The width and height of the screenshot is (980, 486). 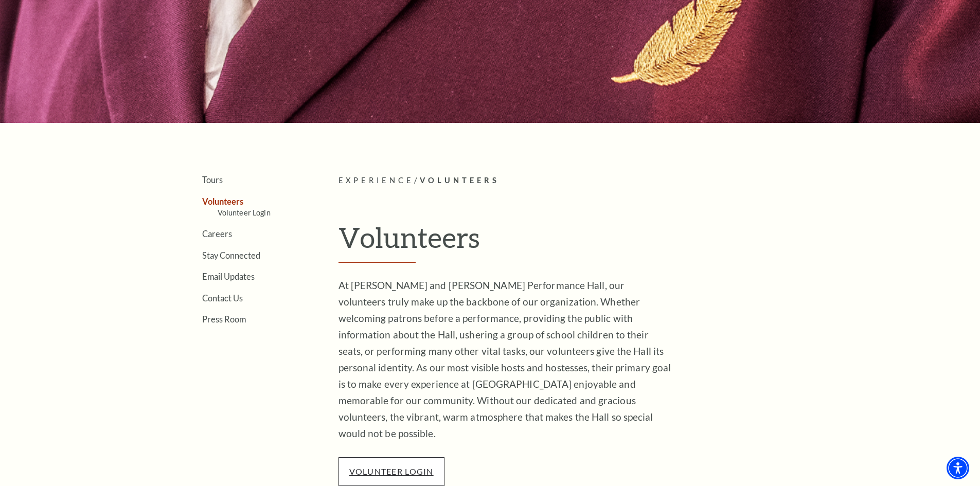 I want to click on a: Volunteers, so click(x=223, y=201).